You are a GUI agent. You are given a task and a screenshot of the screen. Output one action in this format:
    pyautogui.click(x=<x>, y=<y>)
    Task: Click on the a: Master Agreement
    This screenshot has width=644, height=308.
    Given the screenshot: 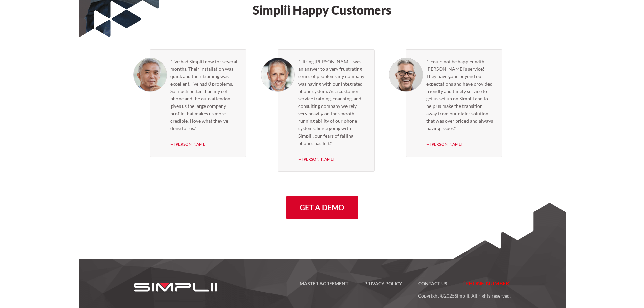 What is the action you would take?
    pyautogui.click(x=324, y=284)
    